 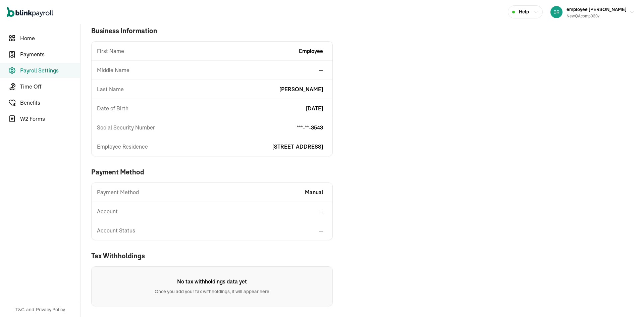 What do you see at coordinates (627, 301) in the screenshot?
I see `div: Chat Widget` at bounding box center [627, 301].